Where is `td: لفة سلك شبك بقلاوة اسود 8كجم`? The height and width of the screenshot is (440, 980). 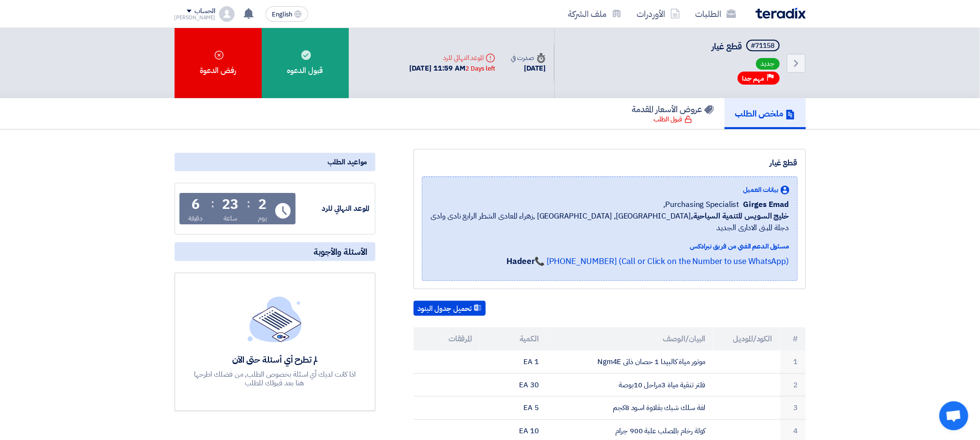
td: لفة سلك شبك بقلاوة اسود 8كجم is located at coordinates (630, 408).